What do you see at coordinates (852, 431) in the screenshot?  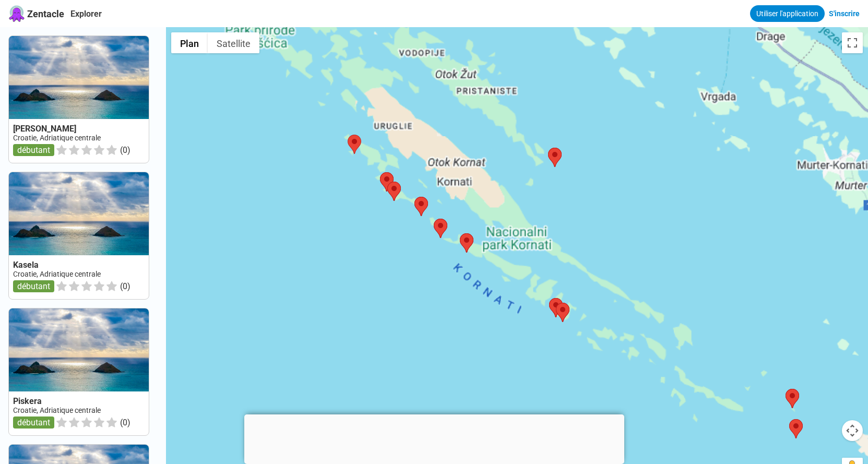 I see `button: Commandes de la caméra de la carte` at bounding box center [852, 431].